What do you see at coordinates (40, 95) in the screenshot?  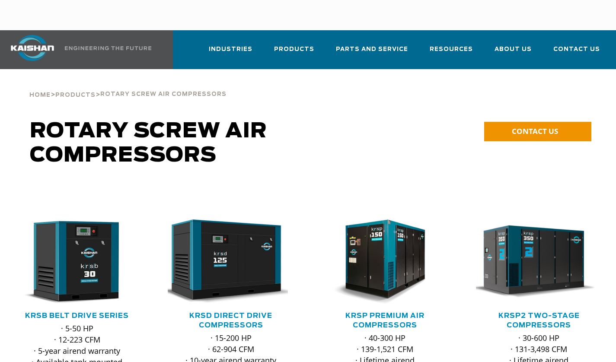 I see `a: Home` at bounding box center [40, 95].